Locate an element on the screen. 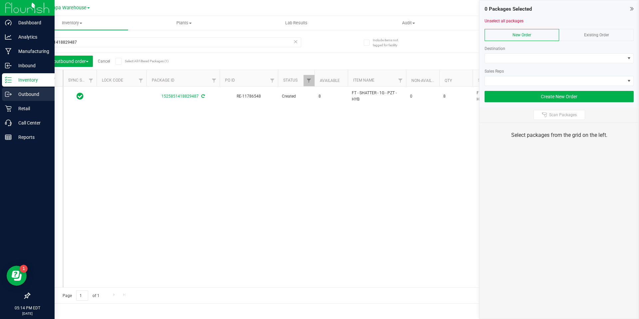 The width and height of the screenshot is (639, 319). span: Tampa Warehouse is located at coordinates (66, 8).